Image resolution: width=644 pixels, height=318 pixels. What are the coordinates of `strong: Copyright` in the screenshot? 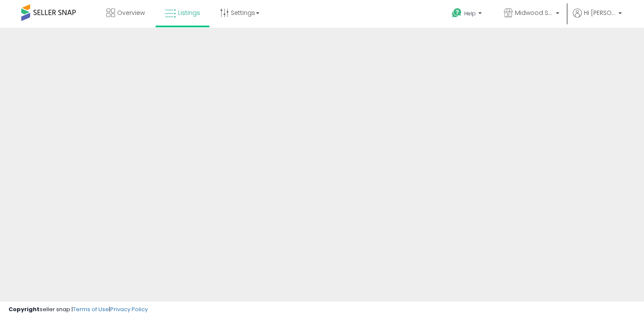 It's located at (24, 309).